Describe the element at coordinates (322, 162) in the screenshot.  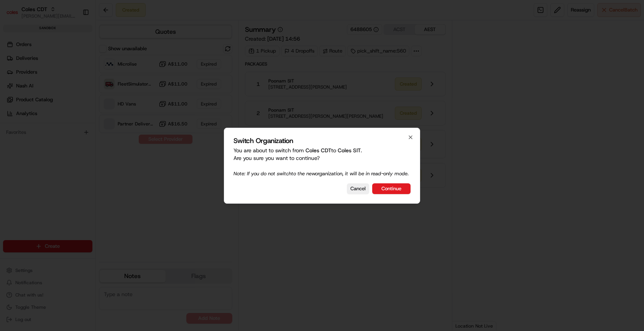
I see `p: You are about to switch from to . Are you sure you want to continue?` at that location.